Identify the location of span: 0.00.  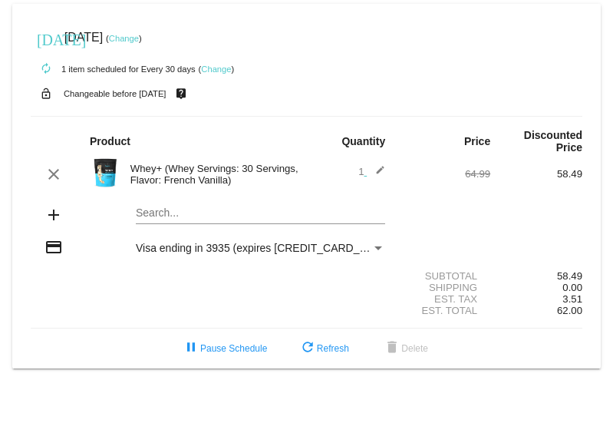
(572, 287).